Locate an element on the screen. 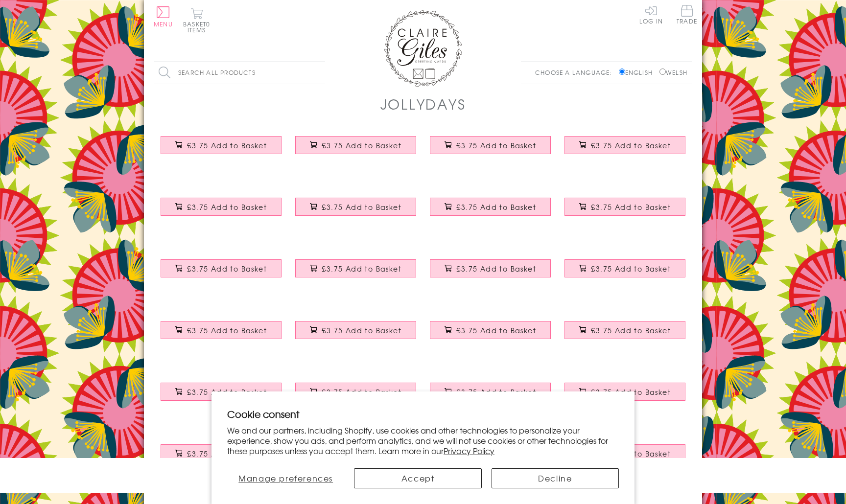 The height and width of the screenshot is (504, 846). input: Welsh is located at coordinates (662, 72).